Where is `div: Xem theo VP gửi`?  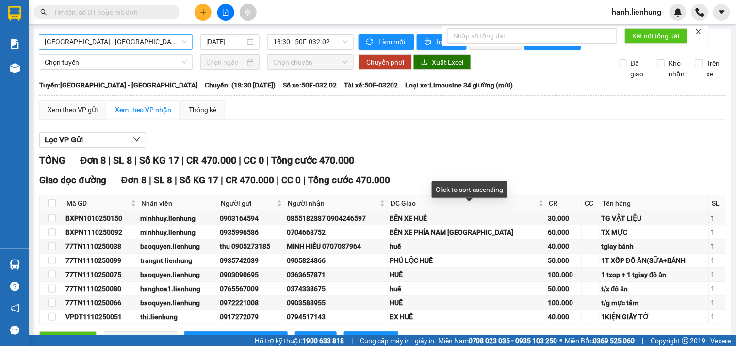
div: Xem theo VP gửi is located at coordinates (72, 110).